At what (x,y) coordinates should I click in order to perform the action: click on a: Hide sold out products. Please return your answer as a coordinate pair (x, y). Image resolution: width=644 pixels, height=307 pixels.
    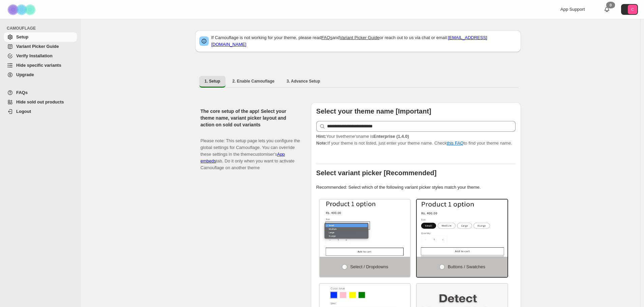
    Looking at the image, I should click on (41, 102).